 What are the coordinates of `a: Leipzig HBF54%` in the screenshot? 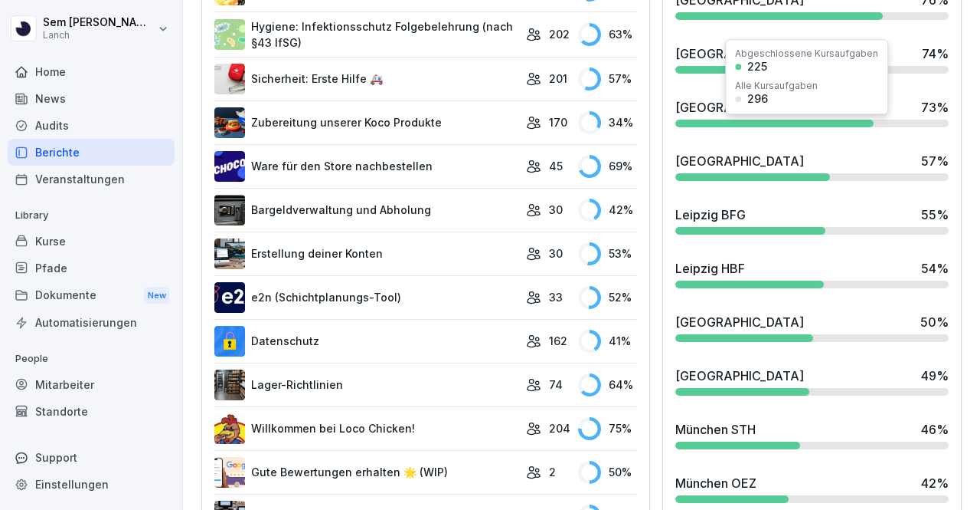 It's located at (812, 274).